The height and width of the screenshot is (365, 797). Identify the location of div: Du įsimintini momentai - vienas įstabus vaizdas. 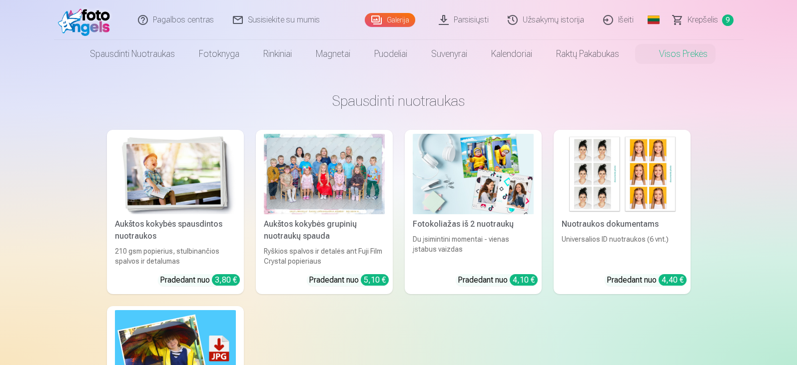
(473, 250).